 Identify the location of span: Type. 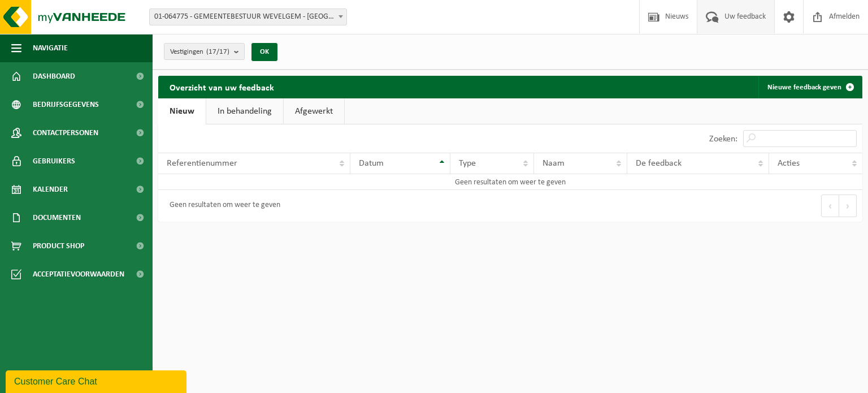
(467, 164).